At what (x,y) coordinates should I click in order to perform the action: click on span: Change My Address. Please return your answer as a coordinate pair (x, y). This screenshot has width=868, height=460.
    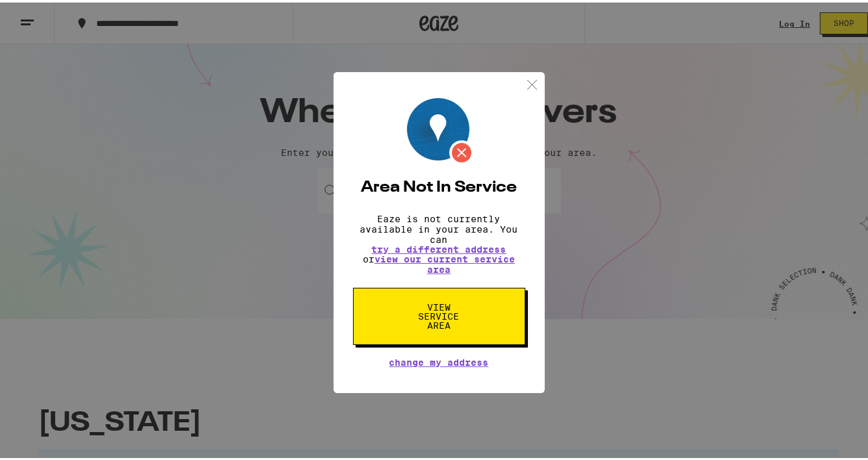
    Looking at the image, I should click on (439, 360).